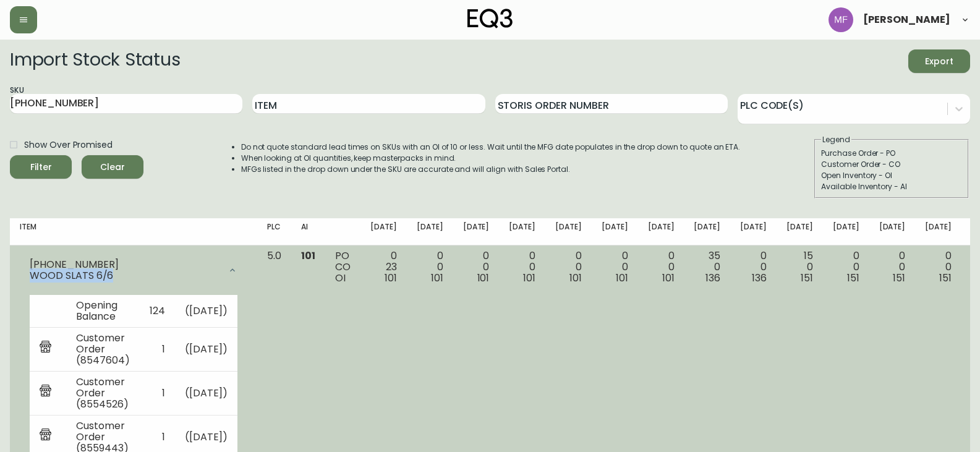  What do you see at coordinates (102, 393) in the screenshot?
I see `td: Customer Order (8554526)` at bounding box center [102, 393].